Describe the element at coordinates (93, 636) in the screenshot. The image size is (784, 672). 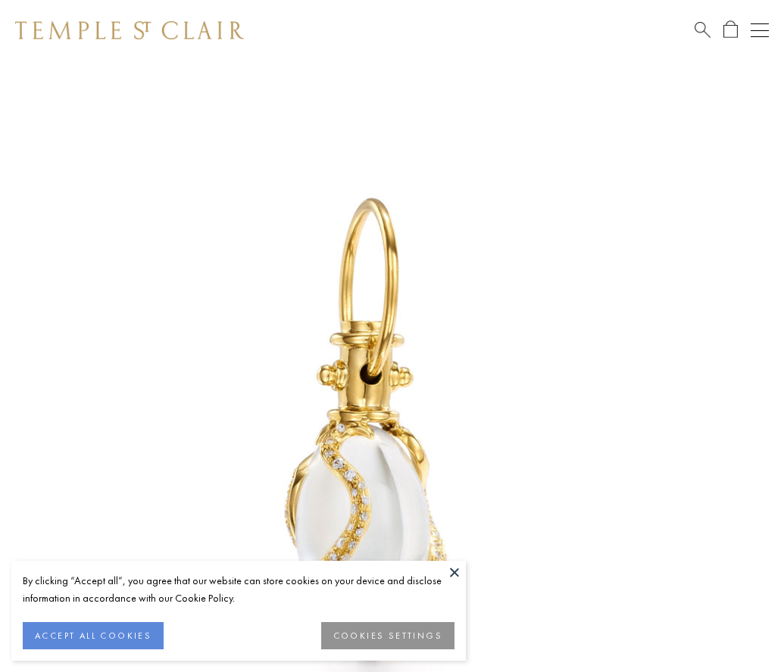
I see `button: ACCEPT ALL COOKIES` at that location.